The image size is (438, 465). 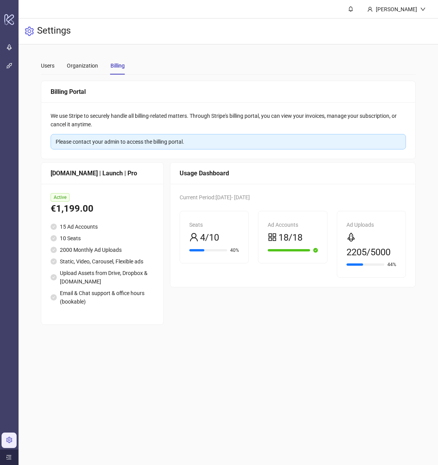 I want to click on li: 15 Ad Accounts, so click(x=102, y=227).